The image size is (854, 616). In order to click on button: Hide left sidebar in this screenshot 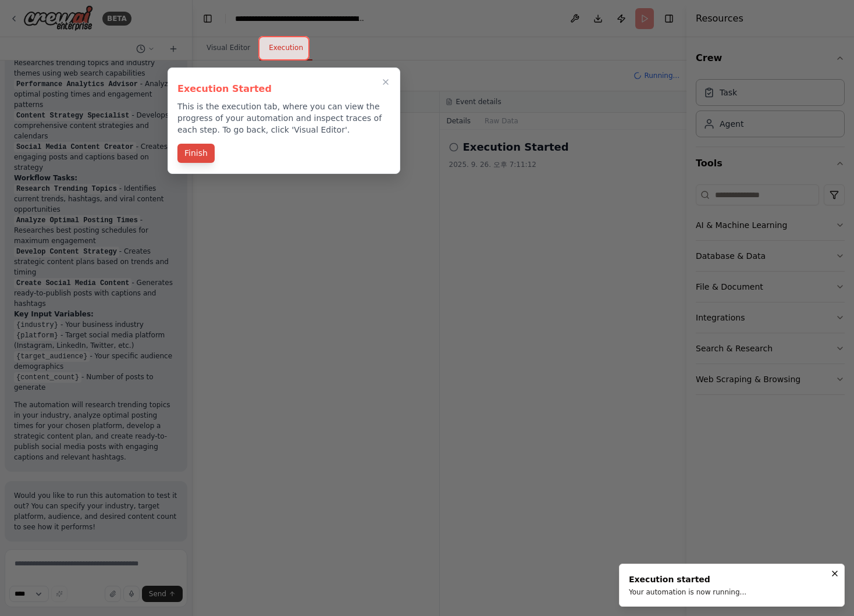, I will do `click(207, 18)`.